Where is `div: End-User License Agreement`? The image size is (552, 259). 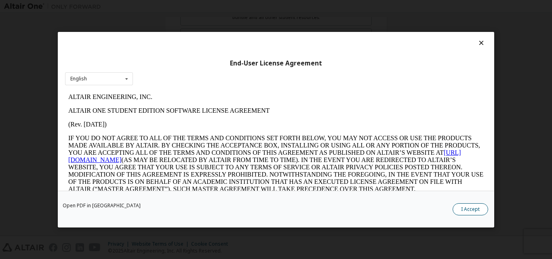
div: End-User License Agreement is located at coordinates (276, 63).